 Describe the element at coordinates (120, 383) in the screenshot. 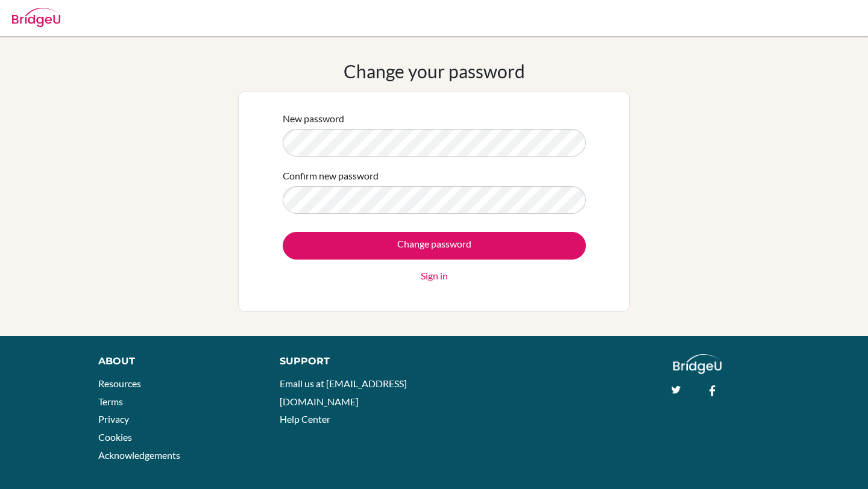

I see `a: Resources` at that location.